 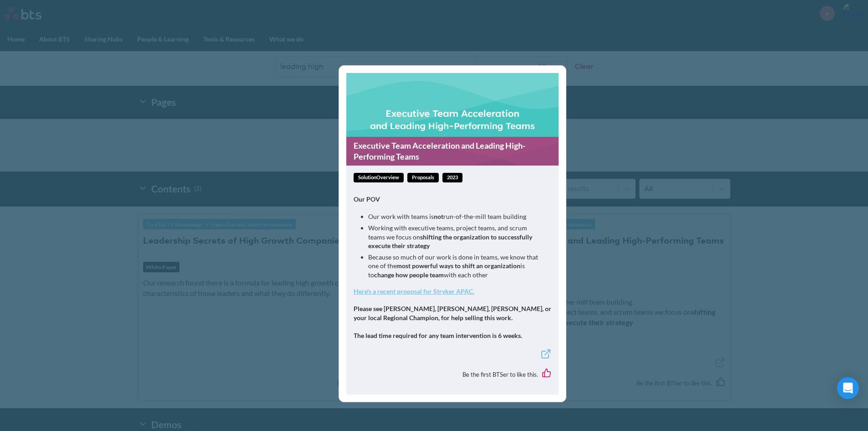 What do you see at coordinates (414, 291) in the screenshot?
I see `a: Here's a recent proposal for Stryker APAC.` at bounding box center [414, 291].